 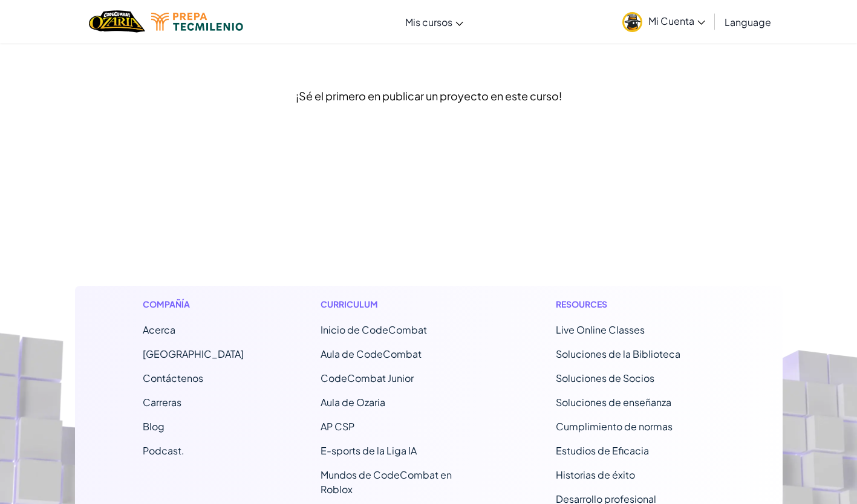 What do you see at coordinates (747, 22) in the screenshot?
I see `a: Language` at bounding box center [747, 22].